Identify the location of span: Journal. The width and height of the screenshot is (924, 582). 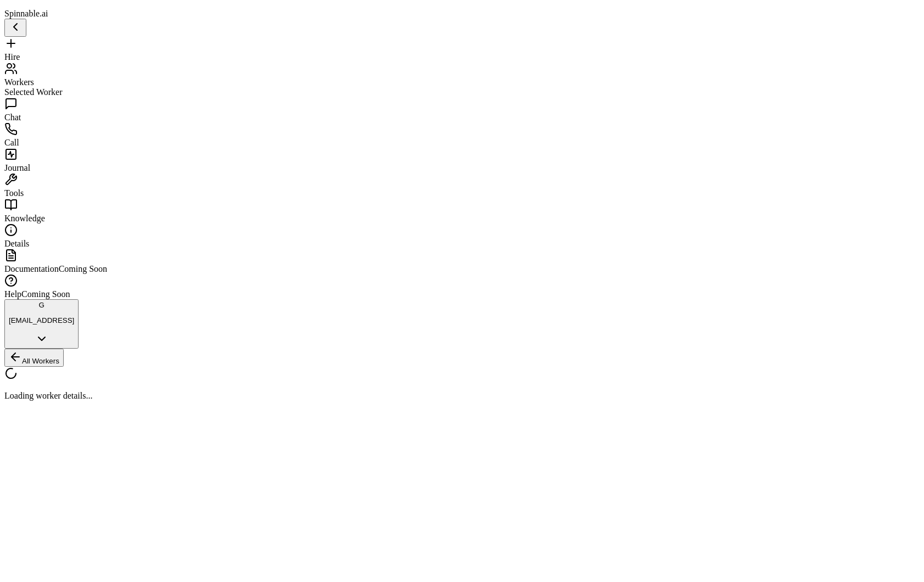
(17, 168).